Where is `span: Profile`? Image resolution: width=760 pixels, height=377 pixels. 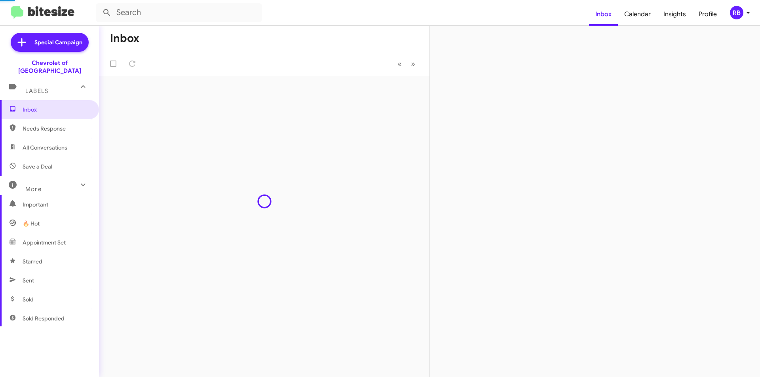
span: Profile is located at coordinates (708, 14).